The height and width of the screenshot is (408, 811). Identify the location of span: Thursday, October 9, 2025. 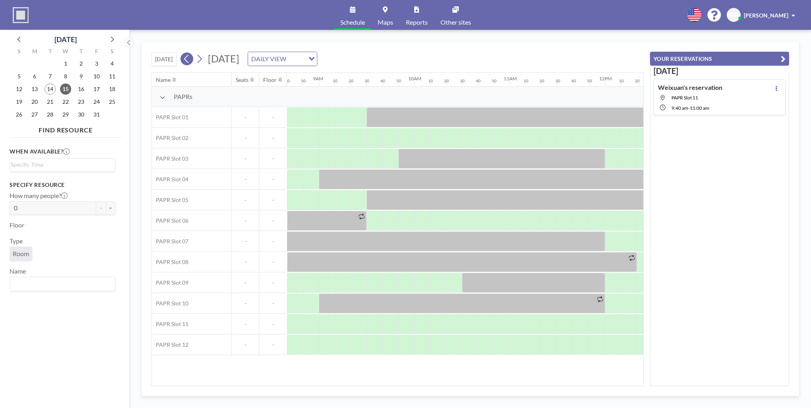
(81, 76).